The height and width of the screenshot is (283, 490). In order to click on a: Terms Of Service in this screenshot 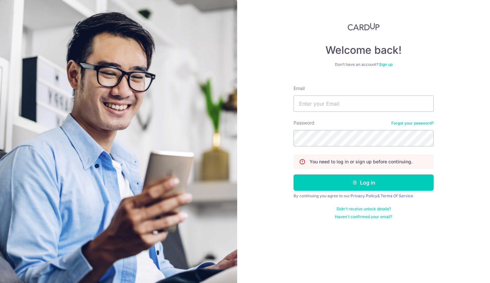, I will do `click(397, 196)`.